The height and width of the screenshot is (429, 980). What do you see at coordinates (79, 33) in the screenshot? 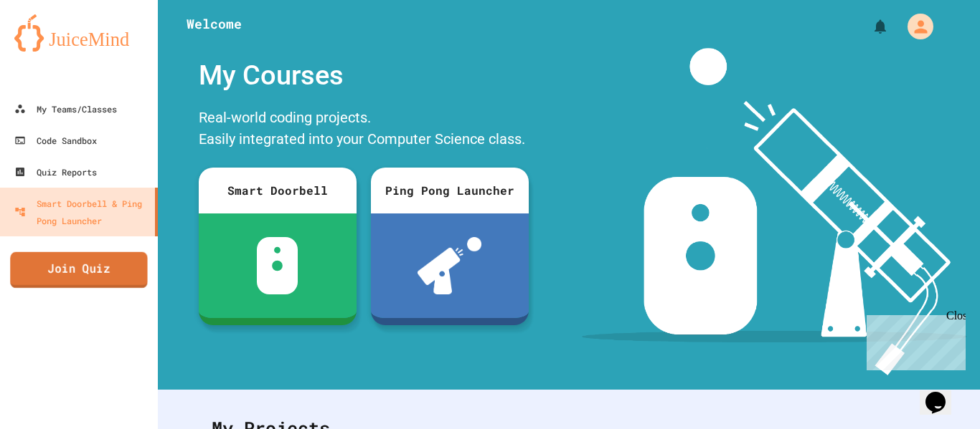
I see `img: logo-orange.svg` at bounding box center [79, 33].